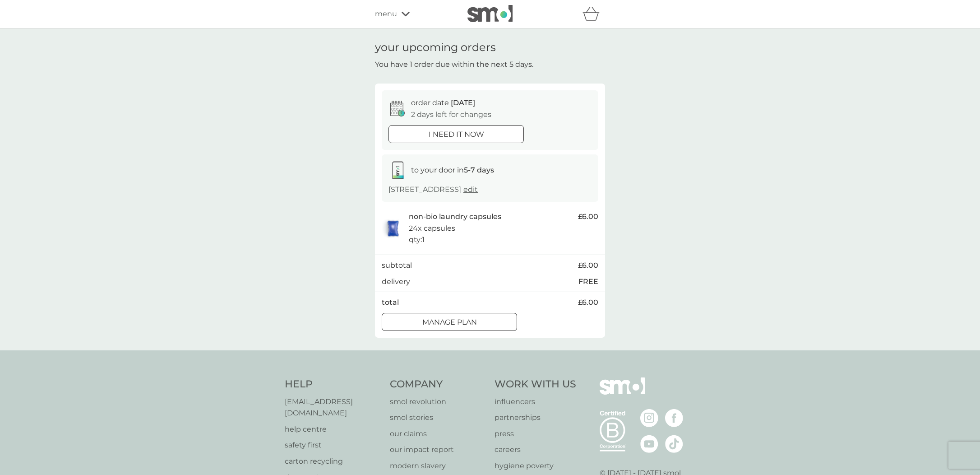  Describe the element at coordinates (333, 384) in the screenshot. I see `h4: Help` at that location.